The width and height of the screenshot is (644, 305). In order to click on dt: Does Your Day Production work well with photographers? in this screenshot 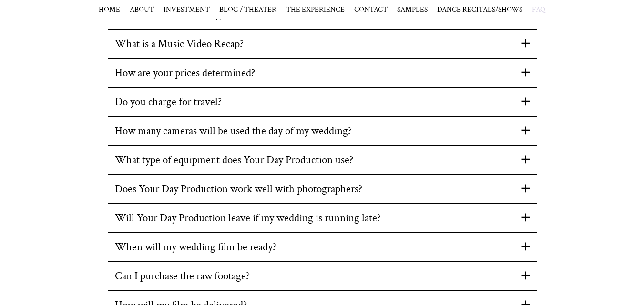, I will do `click(314, 189)`.